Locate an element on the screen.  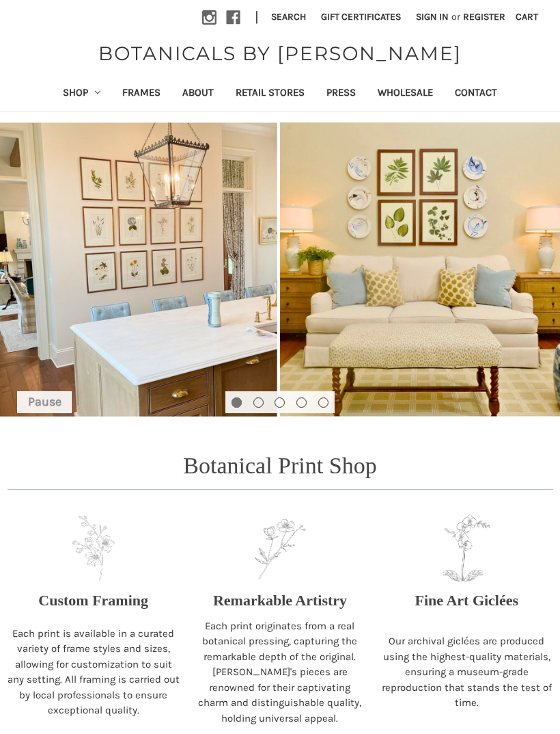
span: Go to slide 5 of 5 is located at coordinates (323, 415).